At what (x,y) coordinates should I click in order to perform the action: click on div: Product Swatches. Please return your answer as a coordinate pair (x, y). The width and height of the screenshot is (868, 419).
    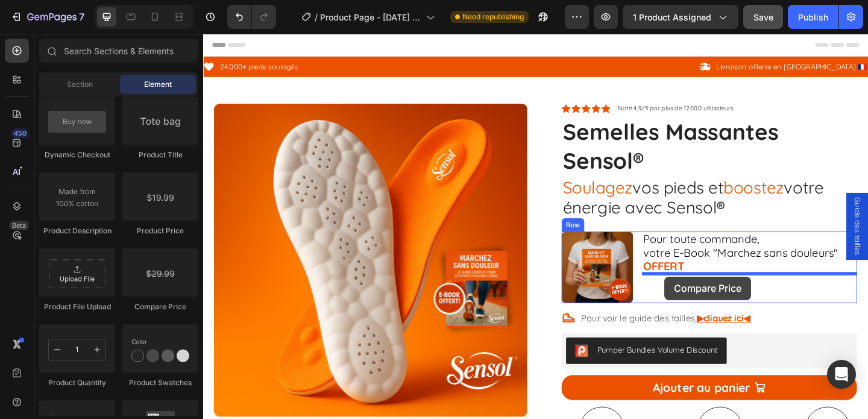
    Looking at the image, I should click on (161, 383).